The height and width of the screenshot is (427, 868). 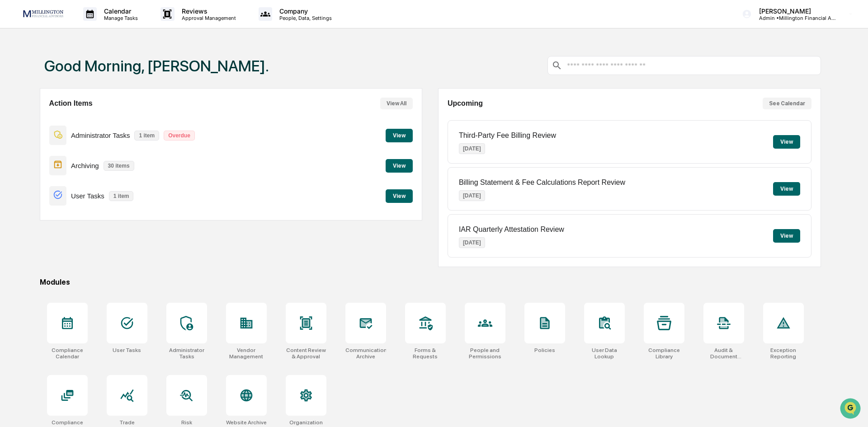 What do you see at coordinates (33, 135) in the screenshot?
I see `a: 🔎Data Lookup` at bounding box center [33, 135].